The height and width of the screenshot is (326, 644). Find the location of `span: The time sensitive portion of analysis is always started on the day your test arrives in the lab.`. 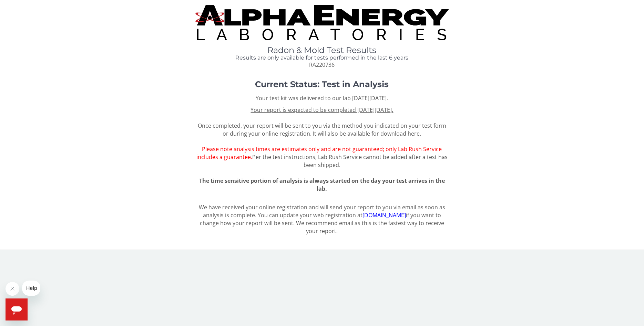

span: The time sensitive portion of analysis is always started on the day your test arrives in the lab. is located at coordinates (322, 184).